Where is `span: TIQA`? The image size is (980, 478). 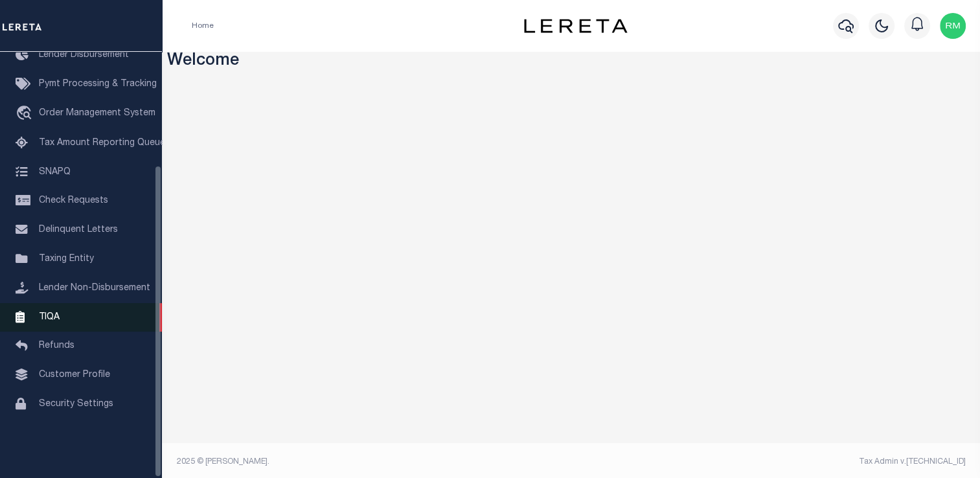 span: TIQA is located at coordinates (49, 317).